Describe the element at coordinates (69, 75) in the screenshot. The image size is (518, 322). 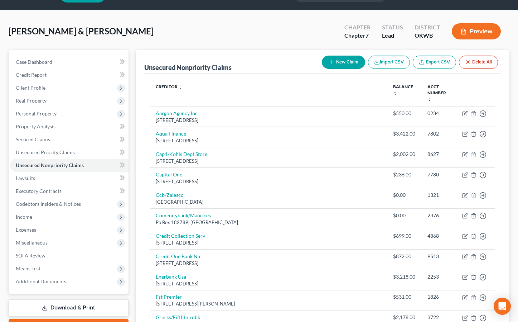
I see `a: Credit Report` at that location.